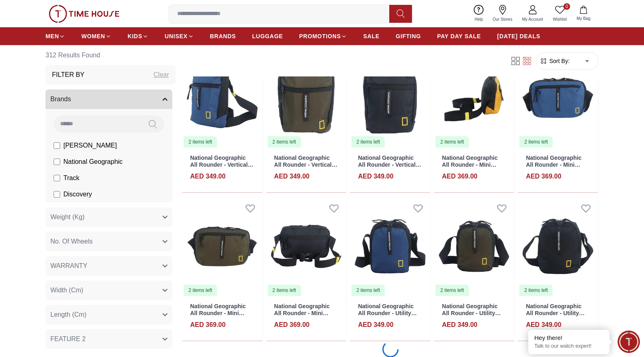 This screenshot has width=644, height=357. What do you see at coordinates (68, 75) in the screenshot?
I see `h3: Filter By` at bounding box center [68, 75].